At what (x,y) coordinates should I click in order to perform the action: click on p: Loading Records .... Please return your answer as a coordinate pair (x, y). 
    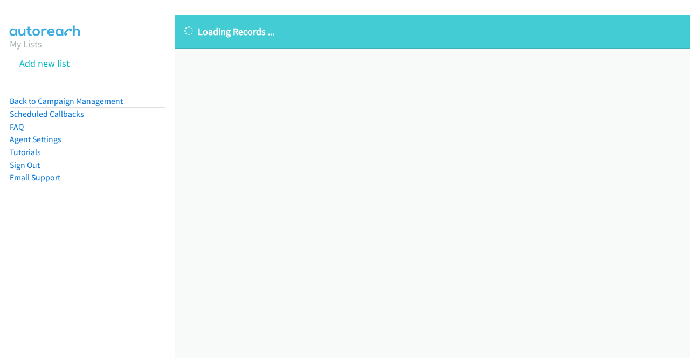
    Looking at the image, I should click on (432, 31).